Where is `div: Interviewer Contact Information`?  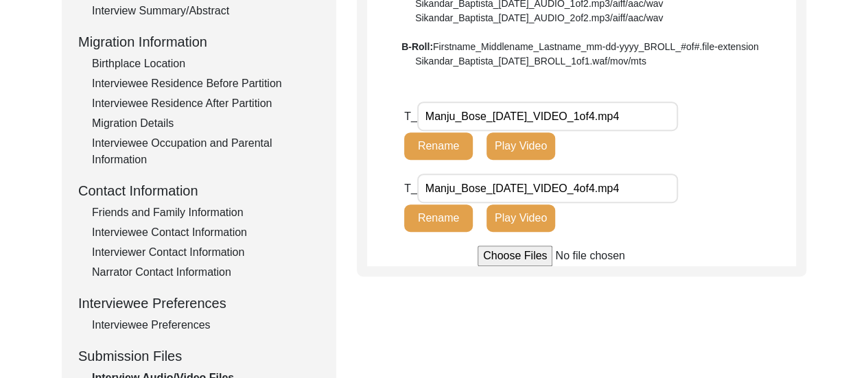
div: Interviewer Contact Information is located at coordinates (206, 253).